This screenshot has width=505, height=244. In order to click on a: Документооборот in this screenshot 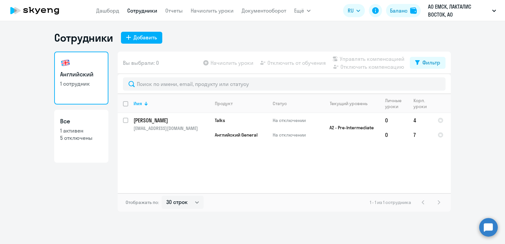, I will do `click(264, 11)`.